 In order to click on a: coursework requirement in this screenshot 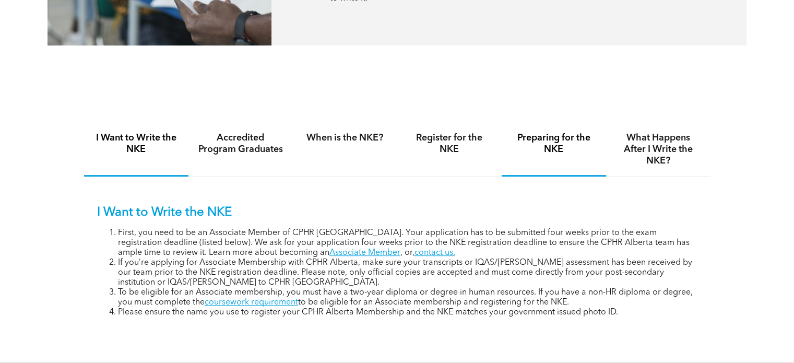, I will do `click(251, 302)`.